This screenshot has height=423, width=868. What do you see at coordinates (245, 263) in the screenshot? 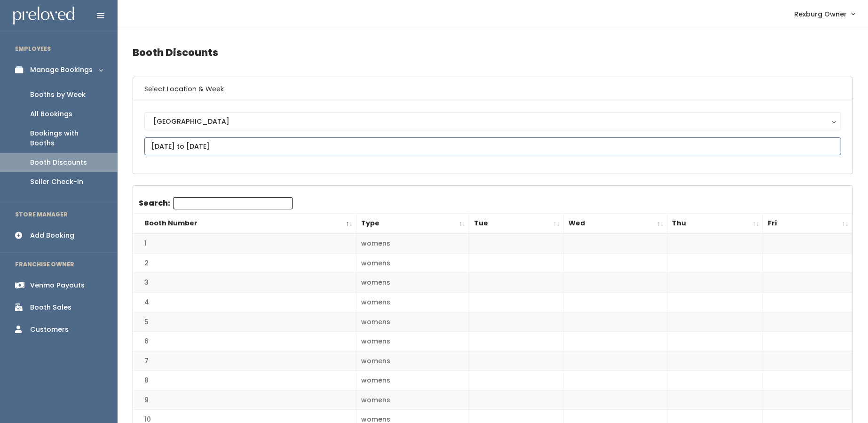
I see `td: 2` at bounding box center [245, 263].